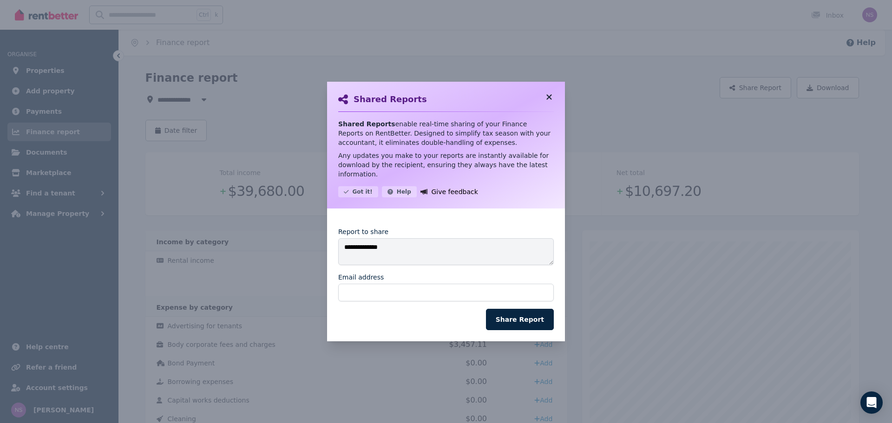  What do you see at coordinates (446, 133) in the screenshot?
I see `p: enable real-time sharing of your Finance Reports on RentBetter. Designed to simplify tax season w...` at bounding box center [446, 133].